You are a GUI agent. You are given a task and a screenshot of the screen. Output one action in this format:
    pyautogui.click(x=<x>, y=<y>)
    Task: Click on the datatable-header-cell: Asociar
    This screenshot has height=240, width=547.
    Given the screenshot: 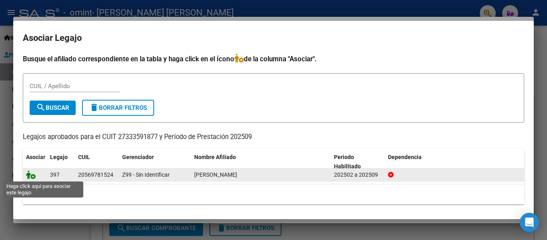 What is the action you would take?
    pyautogui.click(x=35, y=162)
    